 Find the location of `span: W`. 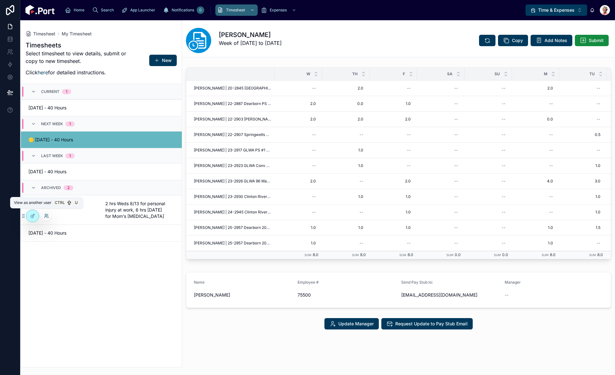

span: W is located at coordinates (308, 74).